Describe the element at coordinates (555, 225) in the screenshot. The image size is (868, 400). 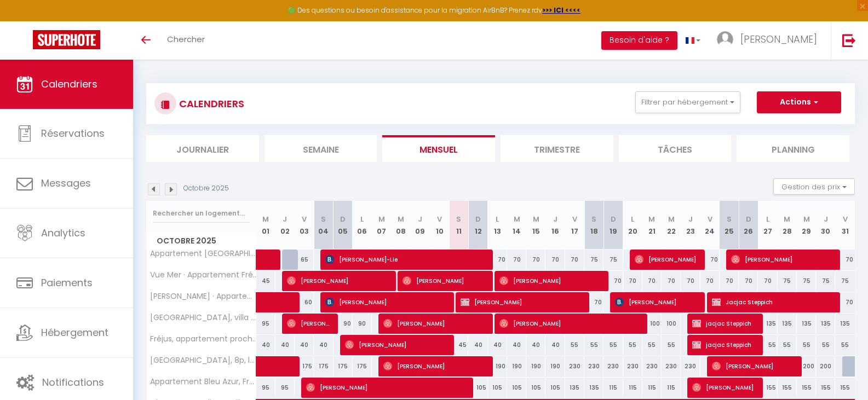
I see `th: 16` at that location.